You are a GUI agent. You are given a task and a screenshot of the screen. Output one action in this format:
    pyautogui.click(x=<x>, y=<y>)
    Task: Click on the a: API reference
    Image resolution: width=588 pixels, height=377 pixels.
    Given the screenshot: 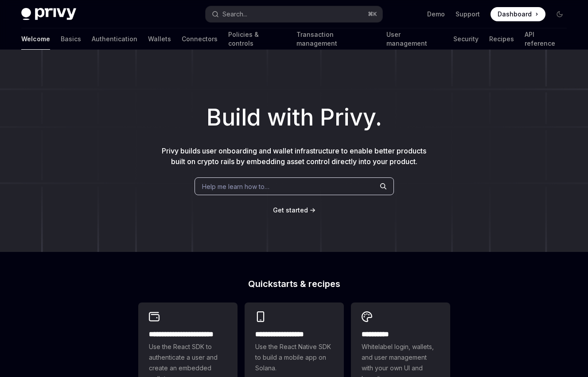 What is the action you would take?
    pyautogui.click(x=545, y=39)
    